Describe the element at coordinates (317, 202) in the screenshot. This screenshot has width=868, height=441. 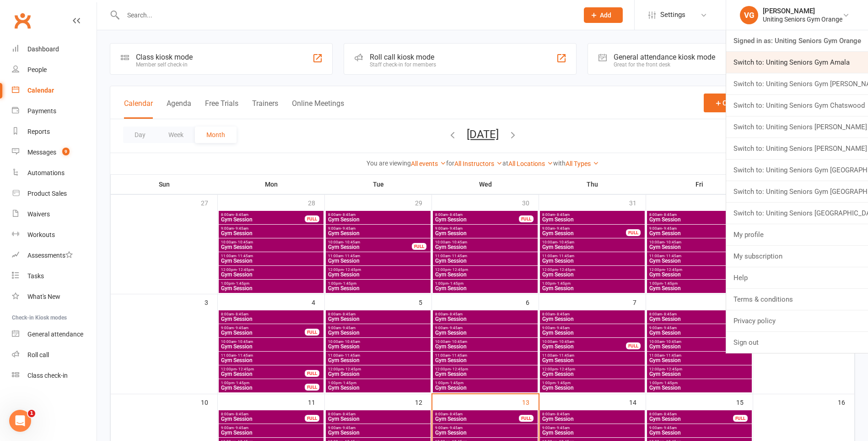
I see `div: 28` at that location.